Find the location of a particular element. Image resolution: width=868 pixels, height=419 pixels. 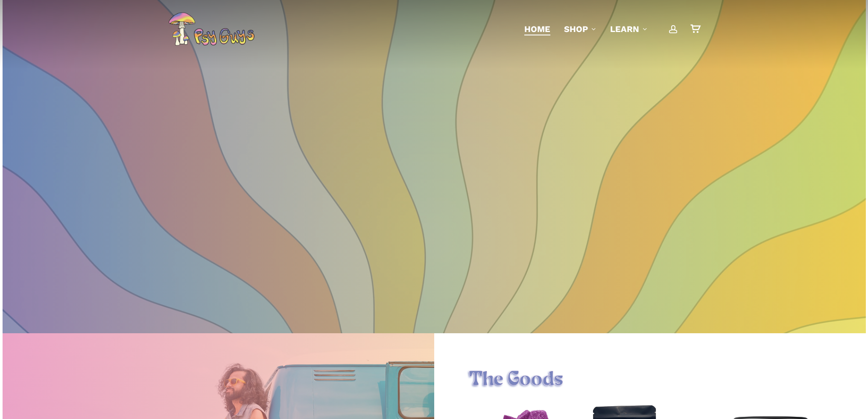

a: Home is located at coordinates (537, 29).